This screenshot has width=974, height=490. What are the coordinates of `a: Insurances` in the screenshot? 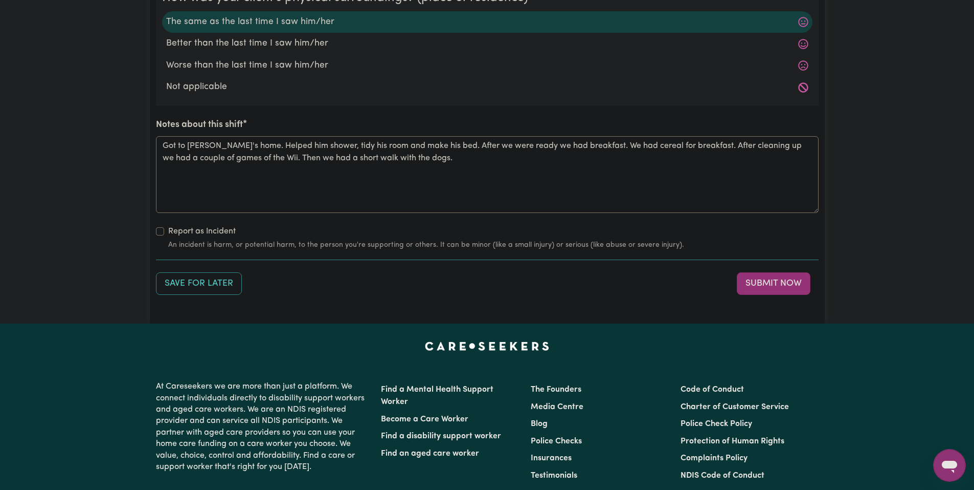 It's located at (551, 458).